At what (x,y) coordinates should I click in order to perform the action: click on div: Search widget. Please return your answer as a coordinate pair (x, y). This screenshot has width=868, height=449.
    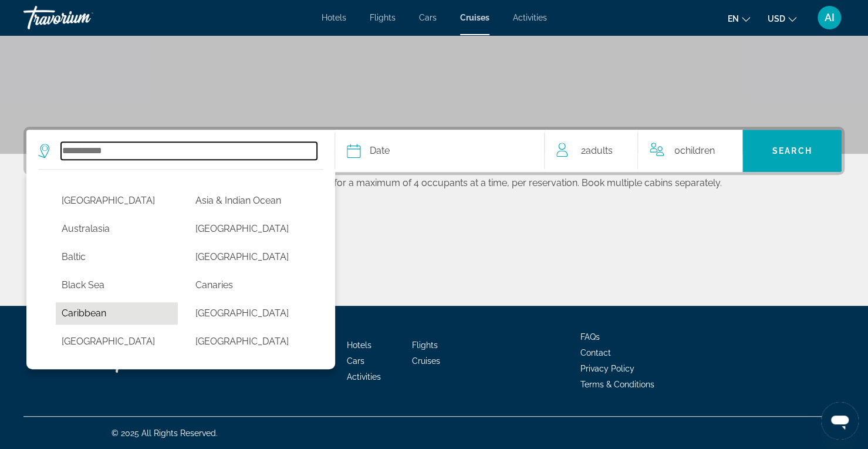
    Looking at the image, I should click on (434, 151).